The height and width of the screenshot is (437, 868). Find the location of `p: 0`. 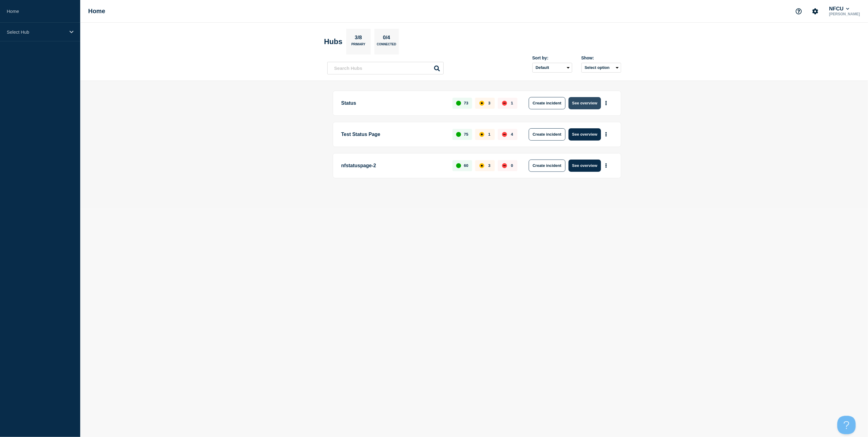

p: 0 is located at coordinates (512, 166).